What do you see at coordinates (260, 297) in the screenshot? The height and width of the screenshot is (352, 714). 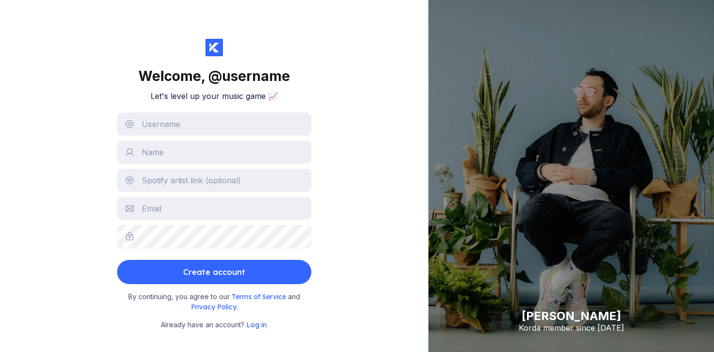 I see `span: Terms of Service` at bounding box center [260, 297].